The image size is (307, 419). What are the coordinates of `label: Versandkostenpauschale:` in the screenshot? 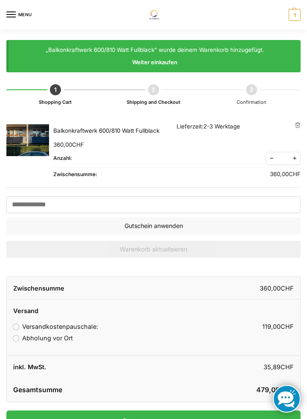 It's located at (55, 327).